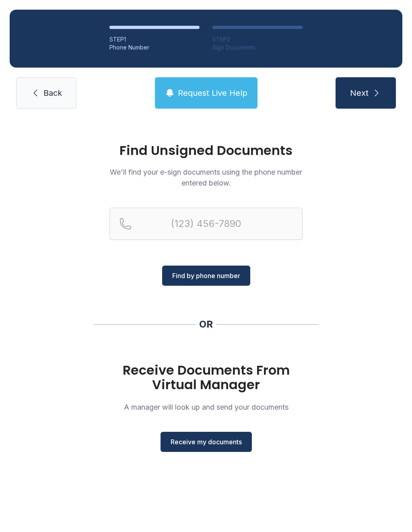 The image size is (412, 532). Describe the element at coordinates (258, 48) in the screenshot. I see `div: Sign Documents` at that location.